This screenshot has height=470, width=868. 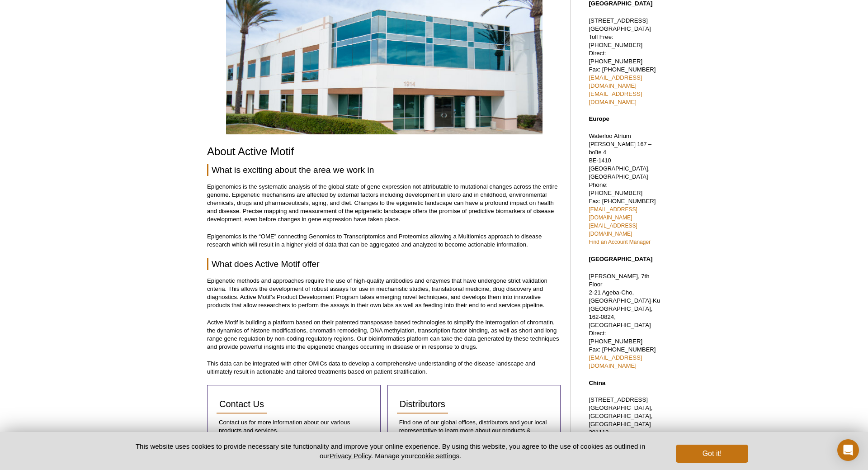 What do you see at coordinates (712, 453) in the screenshot?
I see `button: Got it!` at bounding box center [712, 453].